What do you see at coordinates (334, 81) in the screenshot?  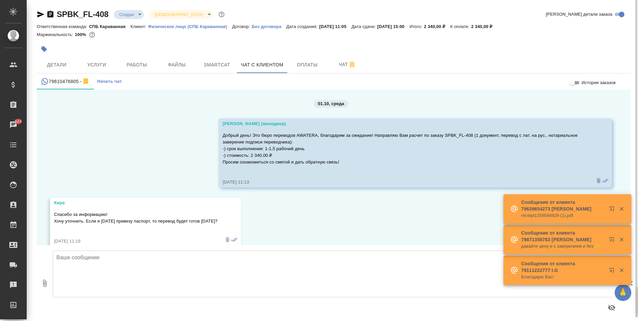 I see `div: simple tabs example` at bounding box center [334, 81].